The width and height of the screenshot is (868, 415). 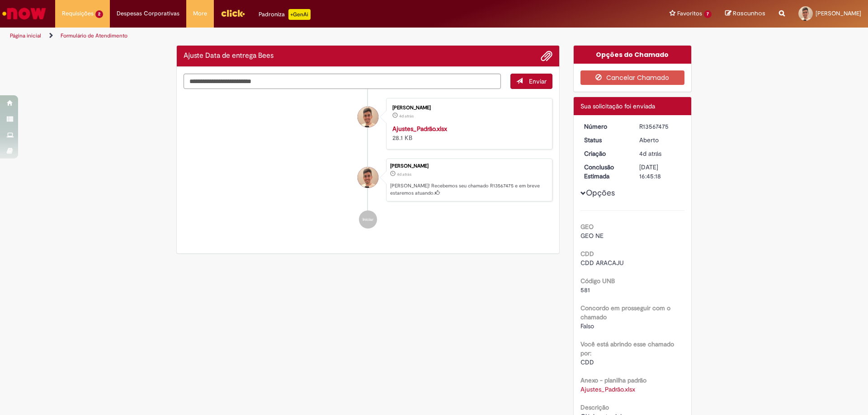 I want to click on div: Opções do Chamado, so click(x=632, y=55).